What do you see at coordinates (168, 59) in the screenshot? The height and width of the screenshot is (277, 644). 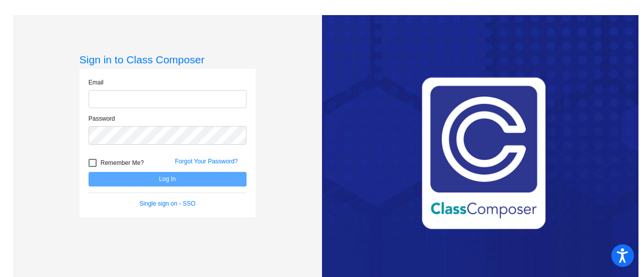 I see `h3: Sign in to Class Composer` at bounding box center [168, 59].